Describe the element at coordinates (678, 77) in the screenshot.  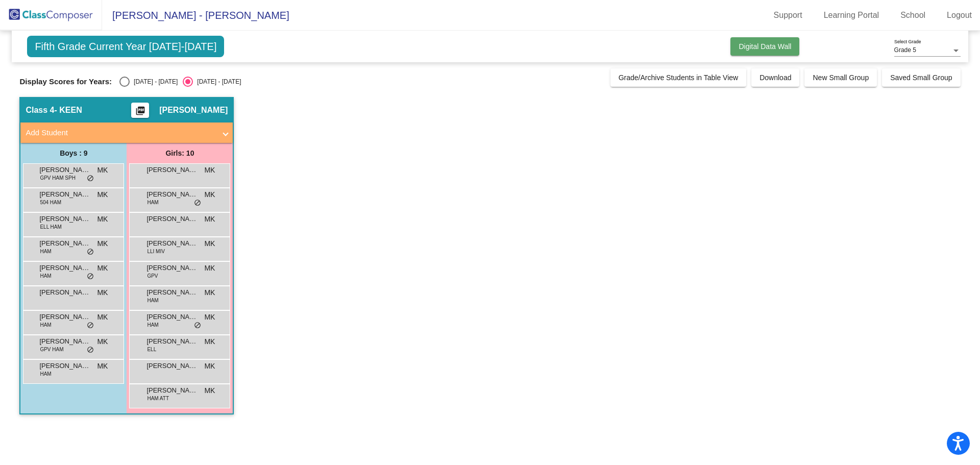
I see `span: Grade/Archive Students in Table View` at that location.